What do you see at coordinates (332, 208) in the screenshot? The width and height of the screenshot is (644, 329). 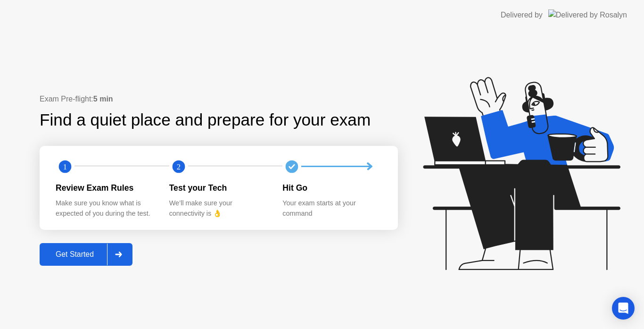 I see `div: Your exam starts at your command` at bounding box center [332, 208].